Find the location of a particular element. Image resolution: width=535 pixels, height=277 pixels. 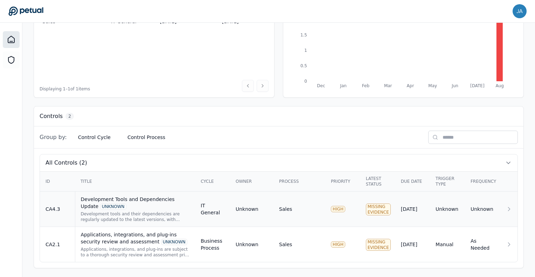

tspan: May is located at coordinates (432, 86).